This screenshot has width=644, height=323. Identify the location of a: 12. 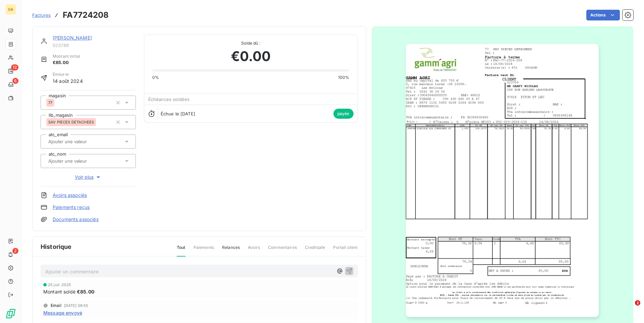
(10, 71).